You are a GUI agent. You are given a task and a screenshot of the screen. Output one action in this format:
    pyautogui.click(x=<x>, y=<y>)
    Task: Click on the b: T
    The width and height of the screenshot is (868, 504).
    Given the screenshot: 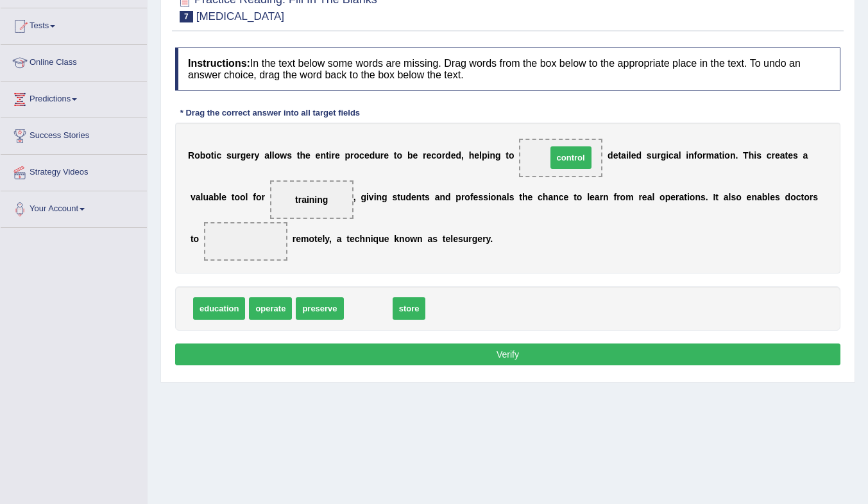 What is the action you would take?
    pyautogui.click(x=745, y=155)
    